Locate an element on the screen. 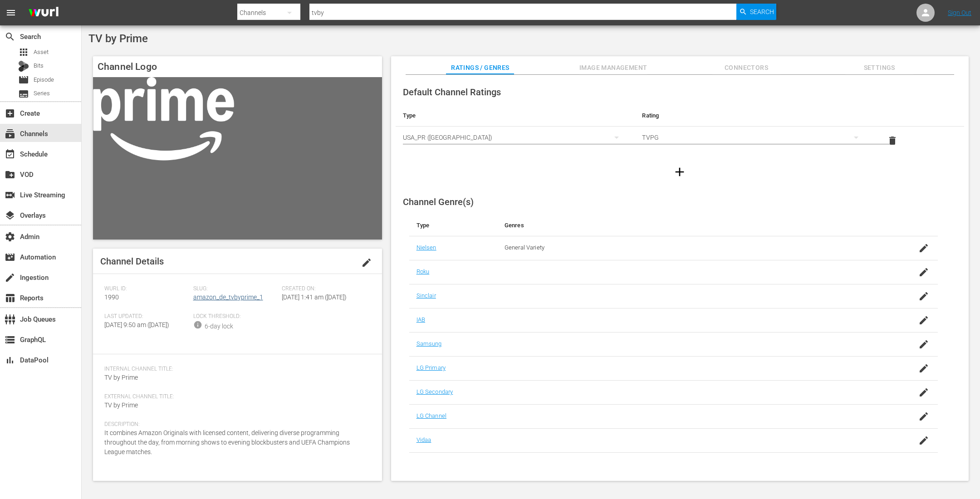  span: Created On: is located at coordinates (324, 289).